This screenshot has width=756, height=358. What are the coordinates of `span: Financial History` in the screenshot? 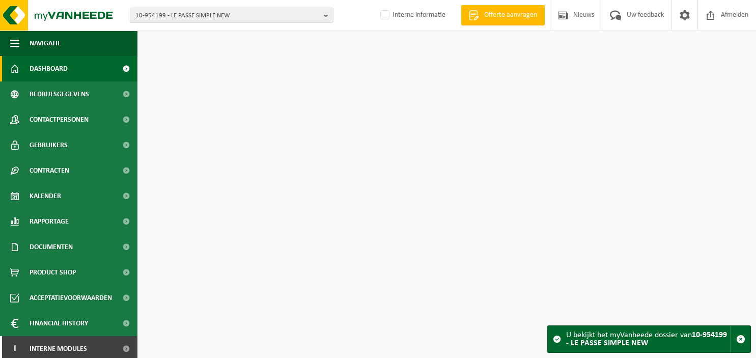 It's located at (59, 323).